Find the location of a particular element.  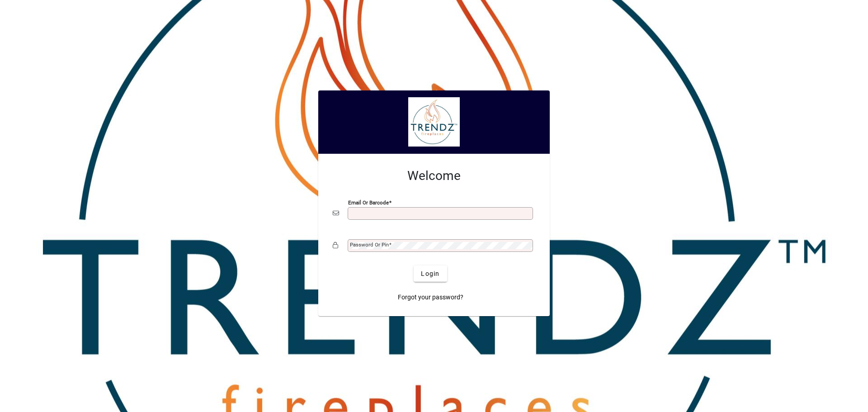

button: Login is located at coordinates (430, 273).